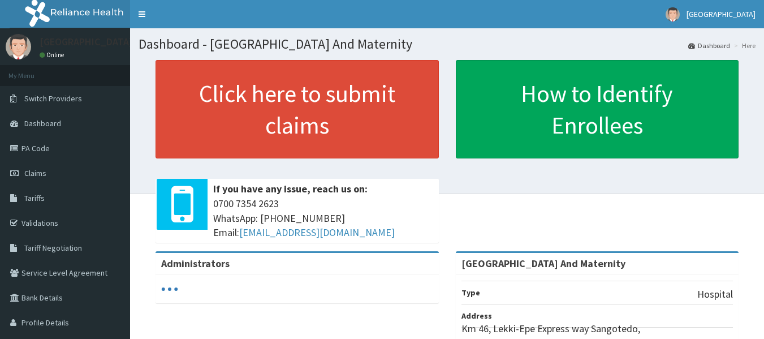 This screenshot has width=764, height=339. What do you see at coordinates (53, 55) in the screenshot?
I see `a: Online` at bounding box center [53, 55].